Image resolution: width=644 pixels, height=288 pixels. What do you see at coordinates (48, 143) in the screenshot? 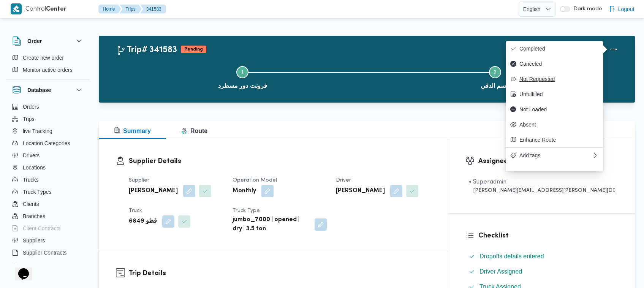
I see `button: Location Categories` at bounding box center [48, 143].